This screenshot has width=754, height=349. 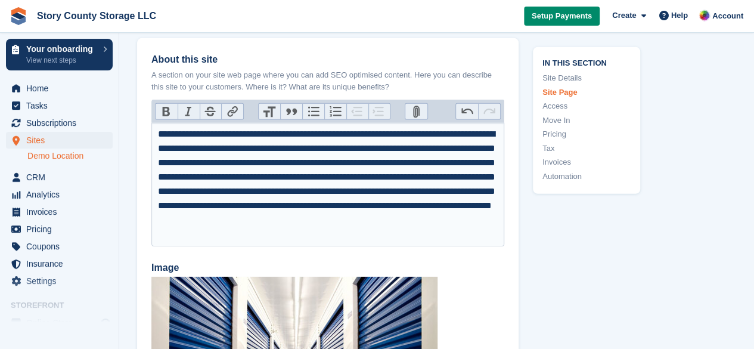 What do you see at coordinates (328, 184) in the screenshot?
I see `trix-editor: About this site` at bounding box center [328, 184].